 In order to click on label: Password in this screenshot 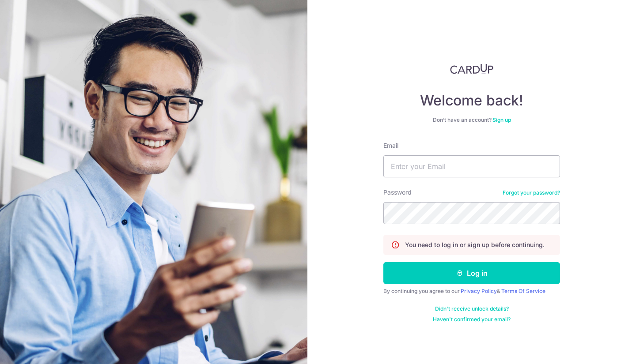, I will do `click(398, 192)`.